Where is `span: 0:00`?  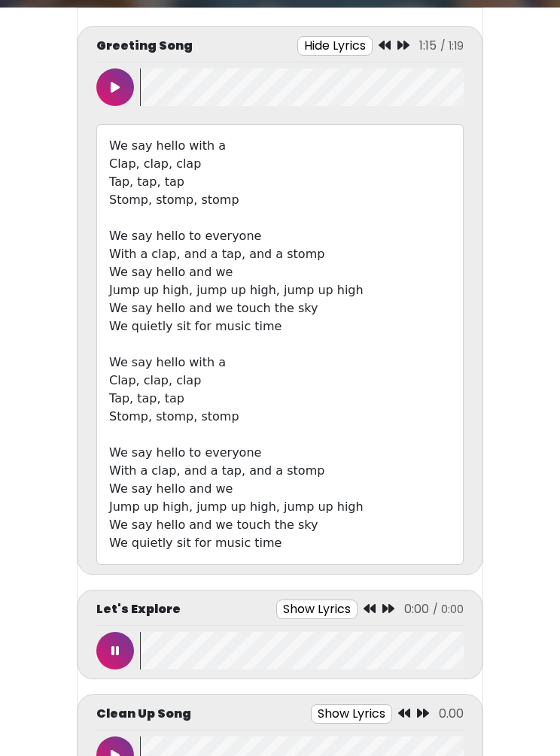
span: 0:00 is located at coordinates (416, 609).